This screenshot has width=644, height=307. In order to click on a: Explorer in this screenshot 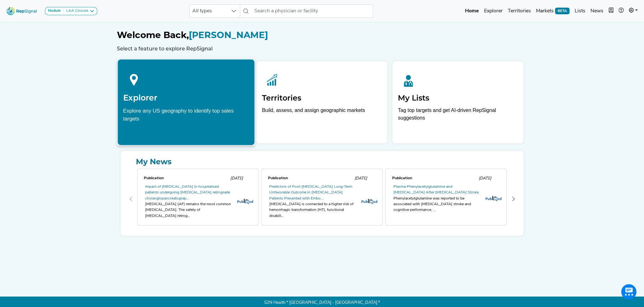, I will do `click(494, 11)`.